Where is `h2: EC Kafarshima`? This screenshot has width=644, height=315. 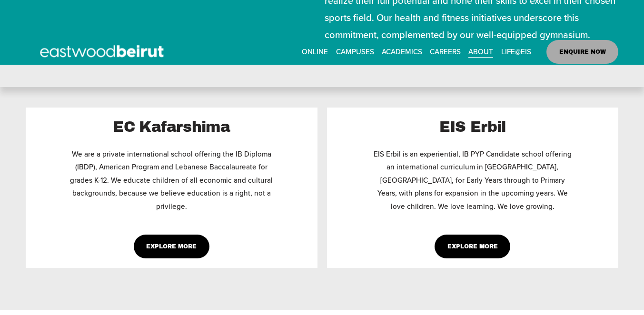
h2: EC Kafarshima is located at coordinates (171, 127).